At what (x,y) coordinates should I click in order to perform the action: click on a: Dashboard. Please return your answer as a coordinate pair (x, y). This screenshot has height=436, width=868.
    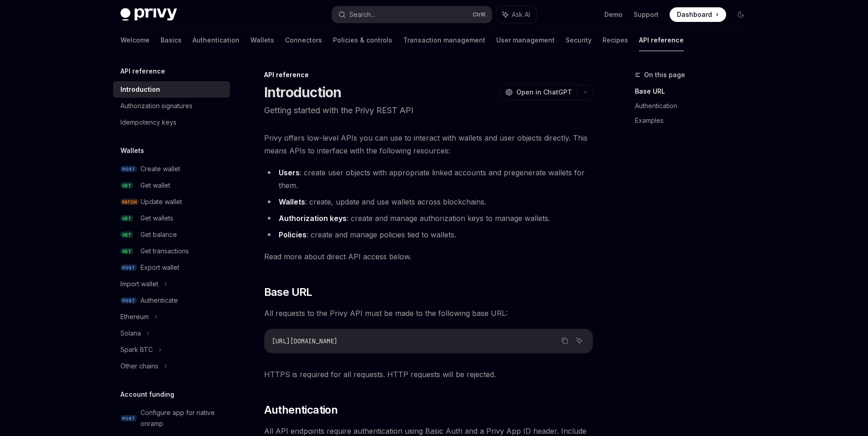
    Looking at the image, I should click on (699, 14).